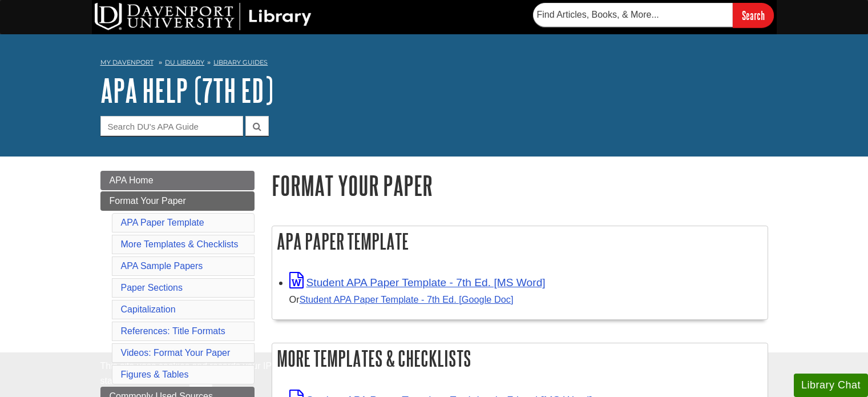 The image size is (868, 397). Describe the element at coordinates (434, 64) in the screenshot. I see `nav: breadcrumb` at that location.